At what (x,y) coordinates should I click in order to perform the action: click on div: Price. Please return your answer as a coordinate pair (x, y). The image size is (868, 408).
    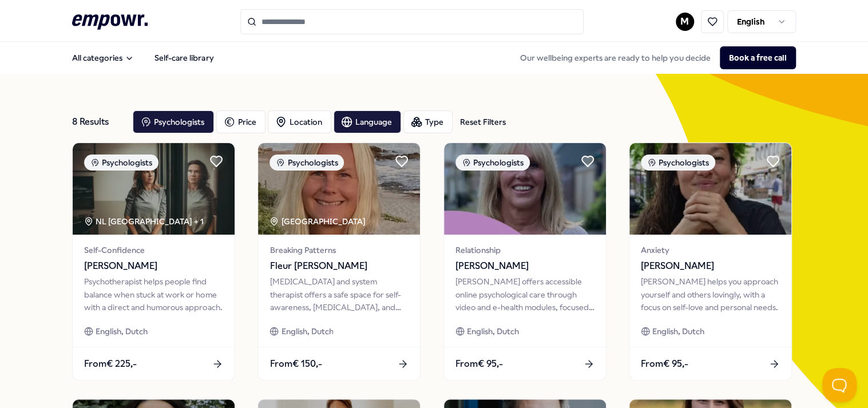
    Looking at the image, I should click on (241, 122).